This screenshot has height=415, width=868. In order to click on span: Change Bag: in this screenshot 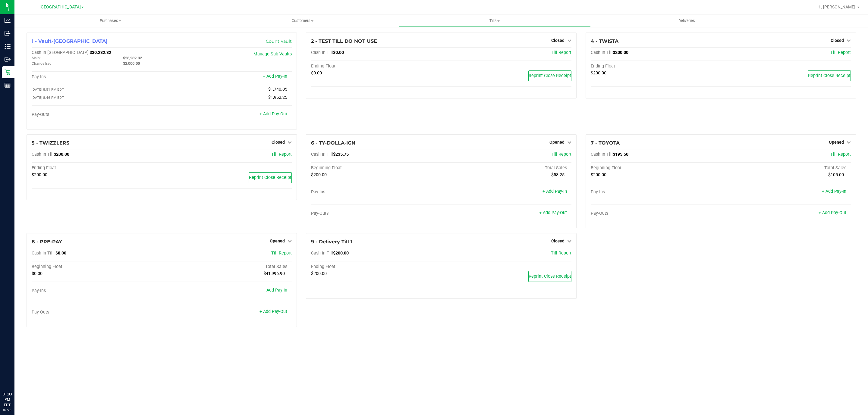, I will do `click(42, 64)`.